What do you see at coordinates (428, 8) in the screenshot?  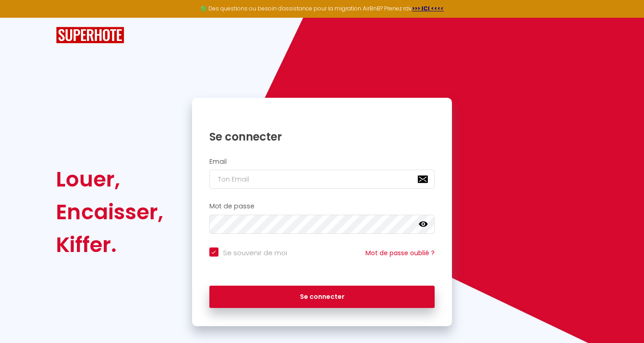 I see `a: >>> ICI <<<<` at bounding box center [428, 8].